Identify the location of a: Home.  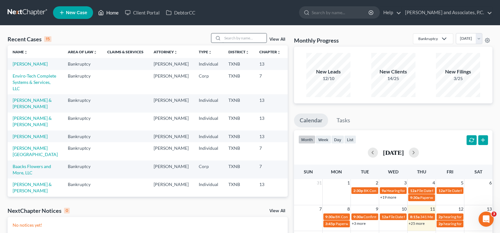
(108, 13).